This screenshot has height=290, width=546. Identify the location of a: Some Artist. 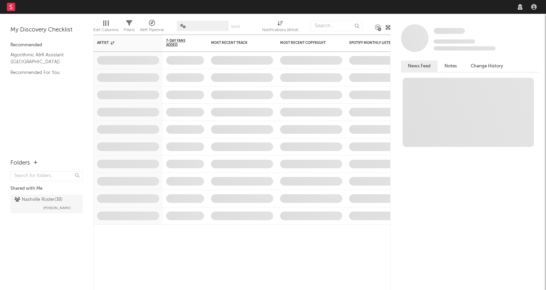
(450, 31).